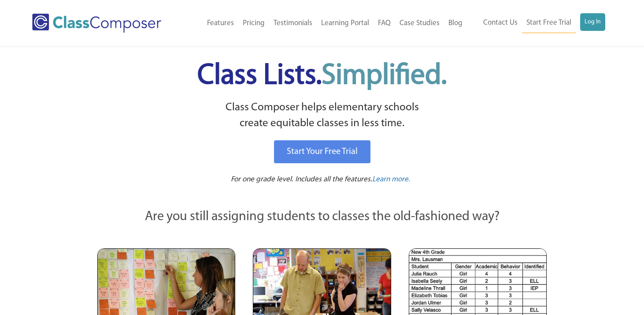 The width and height of the screenshot is (644, 315). Describe the element at coordinates (391, 179) in the screenshot. I see `a: Learn more.` at that location.